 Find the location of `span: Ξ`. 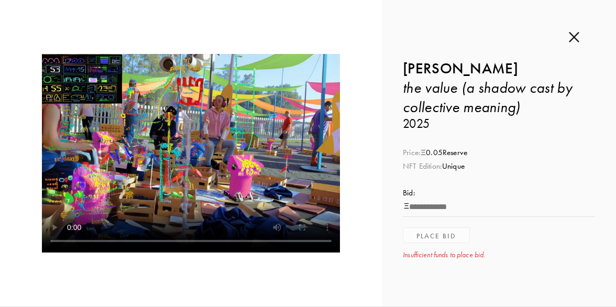

span: Ξ is located at coordinates (423, 152).